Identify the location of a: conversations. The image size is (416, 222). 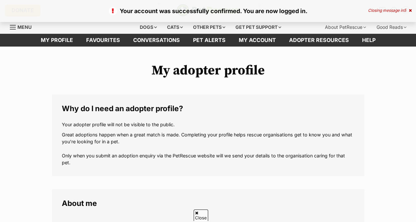
(156, 40).